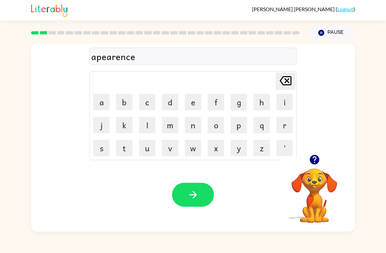  I want to click on button: l, so click(147, 125).